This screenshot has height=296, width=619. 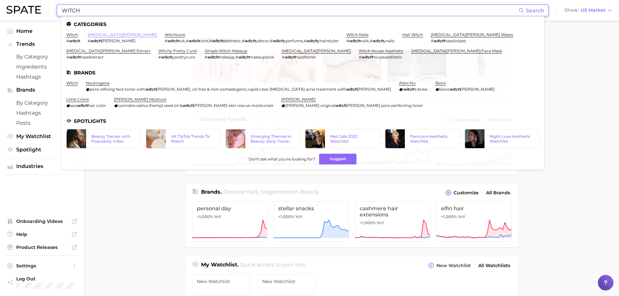 What do you see at coordinates (117, 89) in the screenshot?
I see `span: pore refining face toner with` at bounding box center [117, 89].